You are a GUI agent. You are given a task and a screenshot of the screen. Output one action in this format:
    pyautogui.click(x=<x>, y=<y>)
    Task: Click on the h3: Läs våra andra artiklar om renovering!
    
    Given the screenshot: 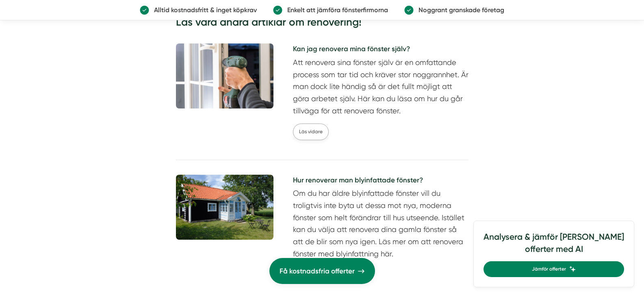 What is the action you would take?
    pyautogui.click(x=322, y=24)
    